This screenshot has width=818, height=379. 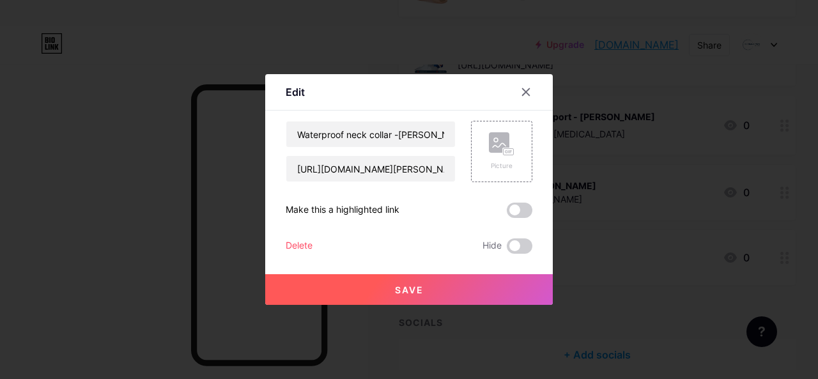 What do you see at coordinates (492, 246) in the screenshot?
I see `span: Hide` at bounding box center [492, 246].